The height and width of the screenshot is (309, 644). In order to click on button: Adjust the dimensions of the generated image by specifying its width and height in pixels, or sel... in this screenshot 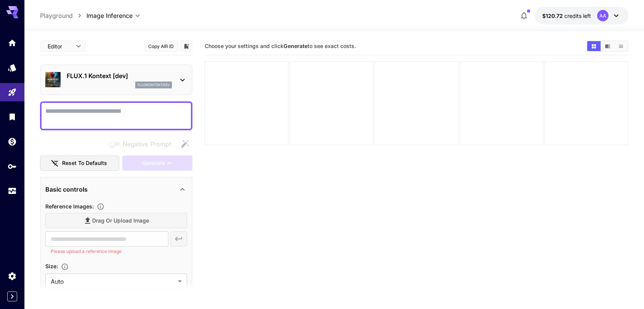, I will do `click(65, 266)`.